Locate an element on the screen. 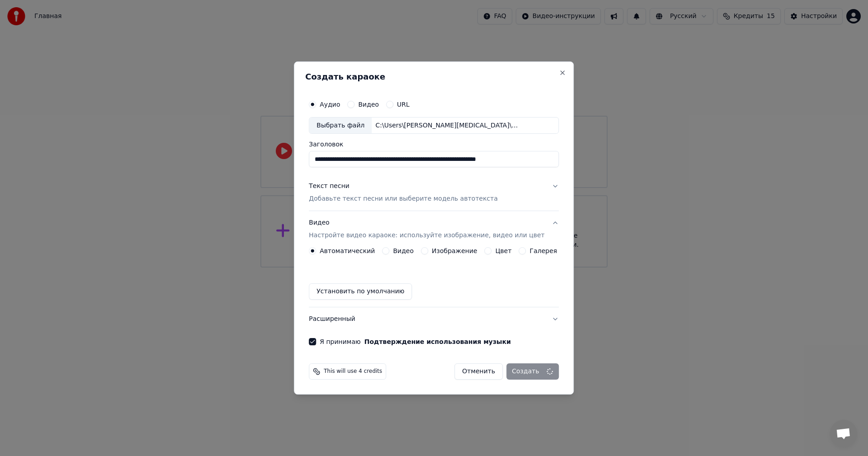  label: URL is located at coordinates (403, 104).